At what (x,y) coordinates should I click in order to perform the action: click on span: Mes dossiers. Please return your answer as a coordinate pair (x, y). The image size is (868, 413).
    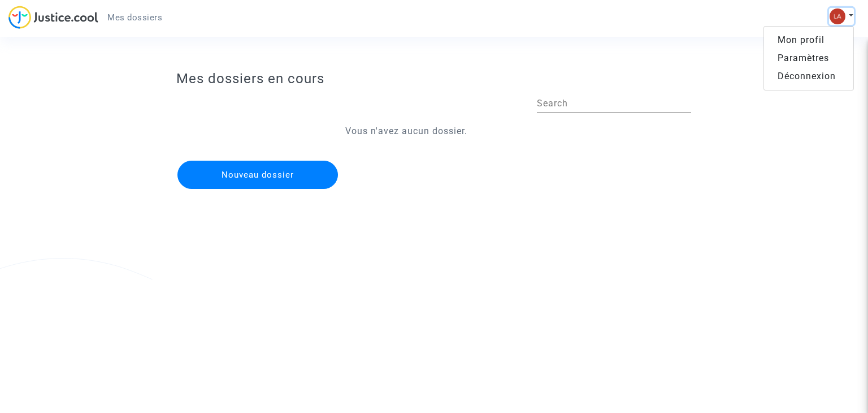
    Looking at the image, I should click on (135, 18).